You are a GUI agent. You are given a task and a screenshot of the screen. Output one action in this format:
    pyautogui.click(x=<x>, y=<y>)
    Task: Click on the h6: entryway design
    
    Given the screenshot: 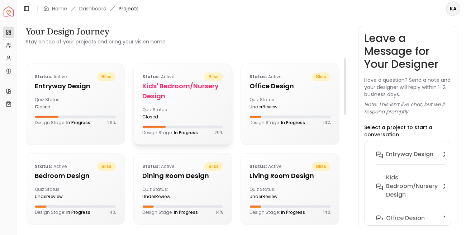 What is the action you would take?
    pyautogui.click(x=410, y=154)
    